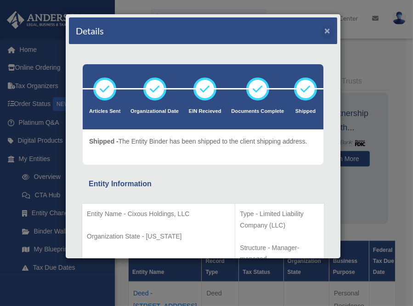 The width and height of the screenshot is (413, 306). What do you see at coordinates (158, 214) in the screenshot?
I see `p: Entity Name - Cixous Holdings, LLC` at bounding box center [158, 214].